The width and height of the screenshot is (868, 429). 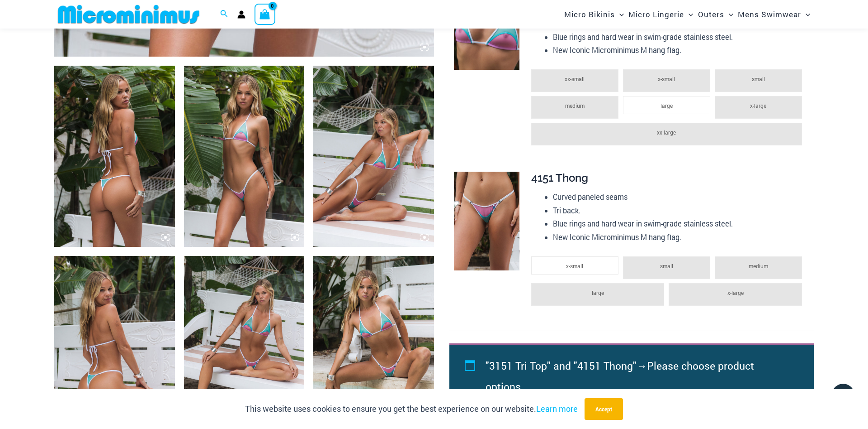 I want to click on span: Mens Swimwear, so click(x=770, y=14).